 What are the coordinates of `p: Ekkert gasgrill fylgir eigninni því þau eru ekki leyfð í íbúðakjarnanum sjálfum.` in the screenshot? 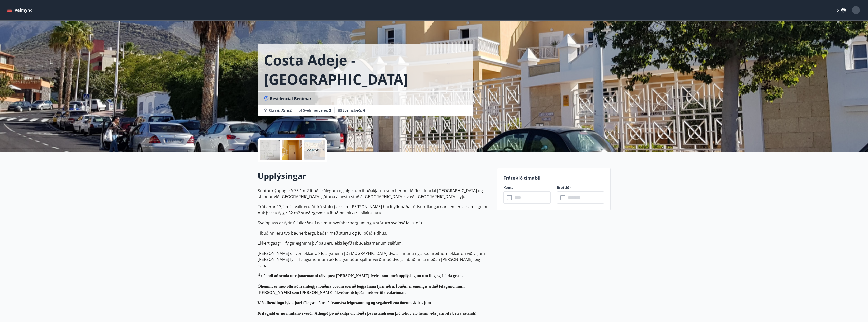 It's located at (374, 243).